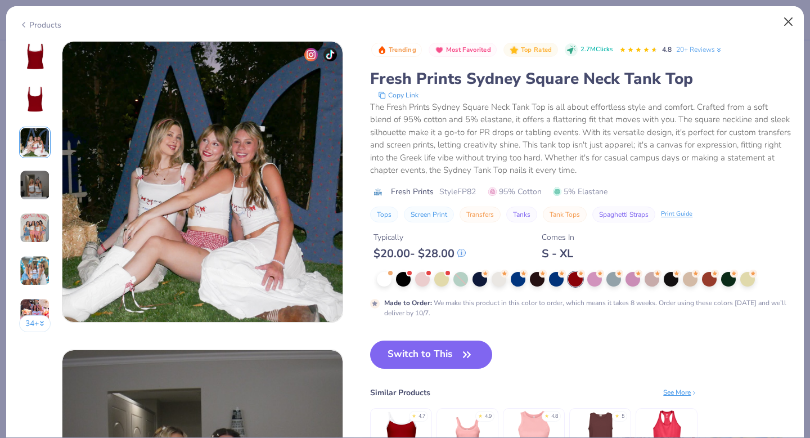  I want to click on div: 4.7, so click(422, 416).